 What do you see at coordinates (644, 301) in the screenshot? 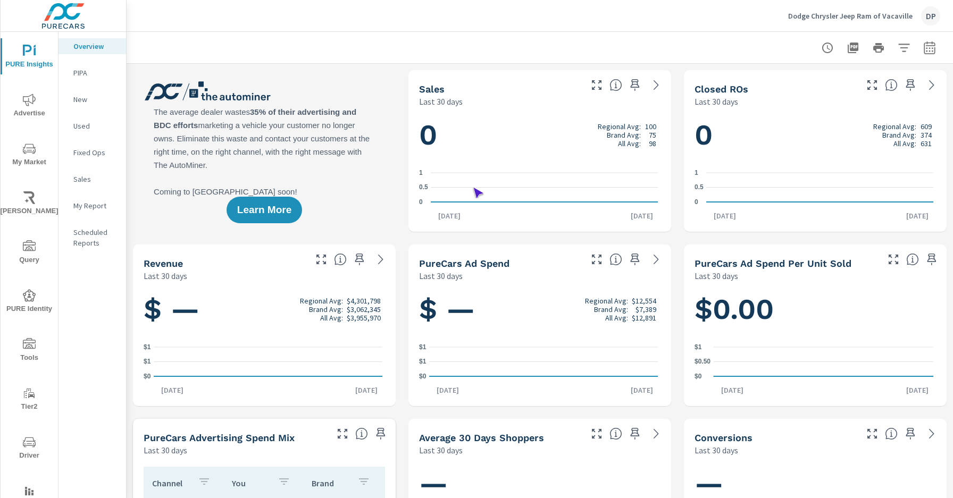
I see `p: $12,554` at bounding box center [644, 301].